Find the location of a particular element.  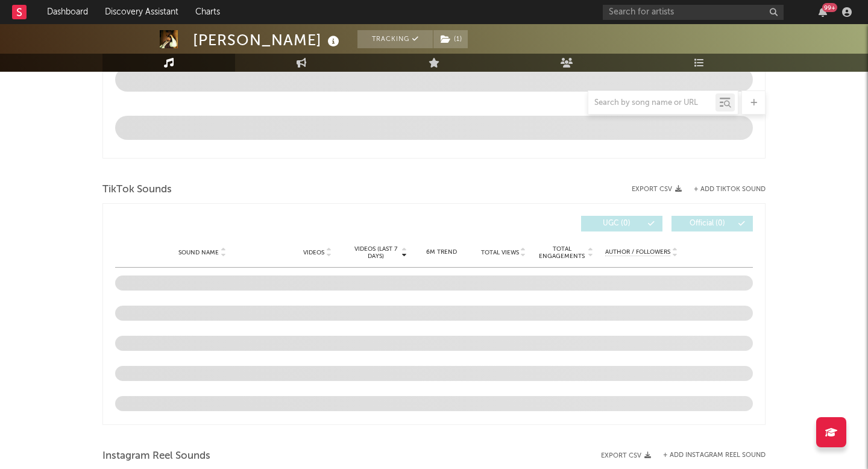

span: Videos is located at coordinates (314, 252).